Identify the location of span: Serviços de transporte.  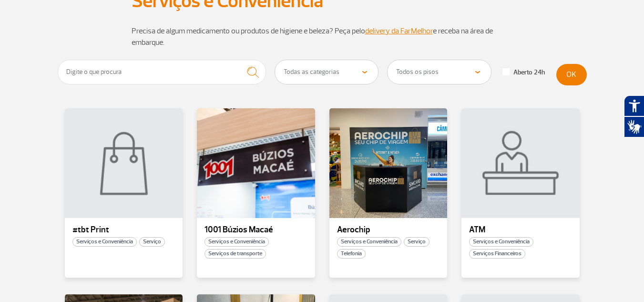
(235, 254).